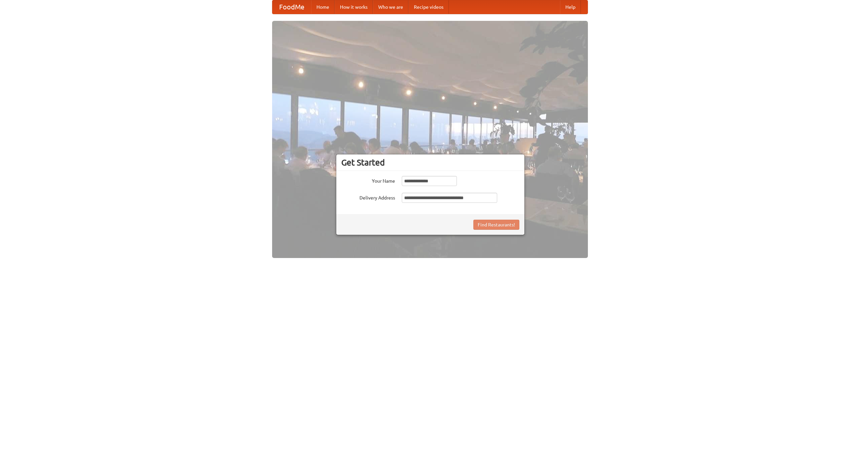 The width and height of the screenshot is (860, 476). What do you see at coordinates (368, 180) in the screenshot?
I see `label: Your Name` at bounding box center [368, 180].